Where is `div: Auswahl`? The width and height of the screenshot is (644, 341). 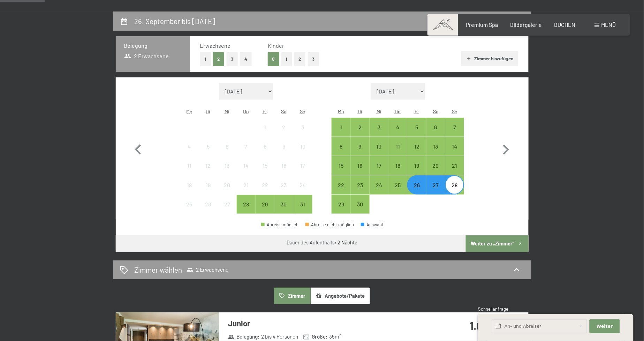 div: Auswahl is located at coordinates (372, 225).